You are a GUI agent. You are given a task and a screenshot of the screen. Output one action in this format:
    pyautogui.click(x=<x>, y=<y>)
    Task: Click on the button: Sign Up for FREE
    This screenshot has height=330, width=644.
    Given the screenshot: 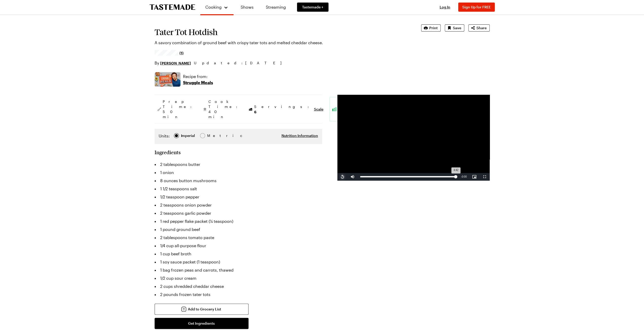 What is the action you would take?
    pyautogui.click(x=476, y=7)
    